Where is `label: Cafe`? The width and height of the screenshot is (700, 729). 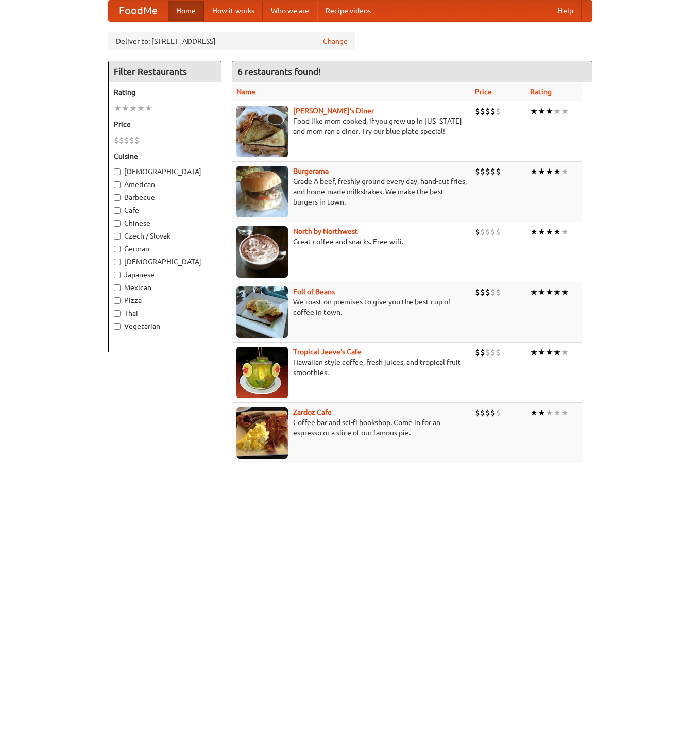
label: Cafe is located at coordinates (165, 210).